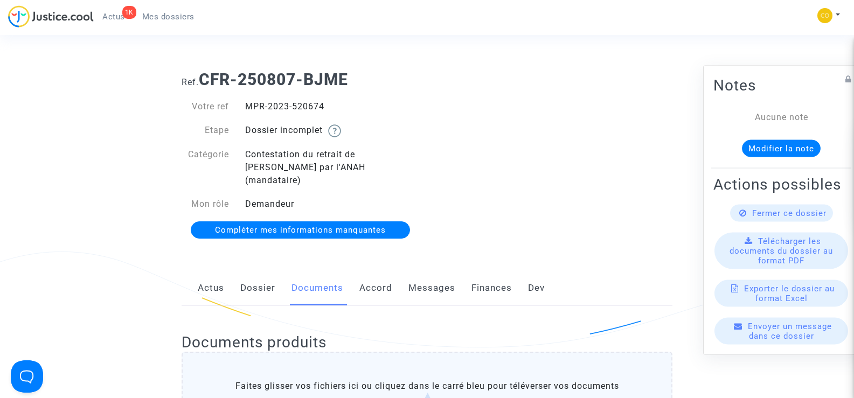  What do you see at coordinates (273, 79) in the screenshot?
I see `b: CFR-250807-BJME` at bounding box center [273, 79].